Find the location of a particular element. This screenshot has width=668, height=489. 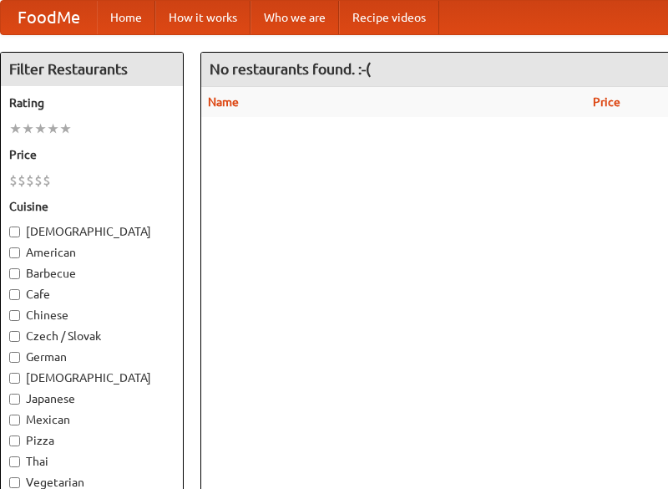

h4: Filter Restaurants is located at coordinates (92, 69).